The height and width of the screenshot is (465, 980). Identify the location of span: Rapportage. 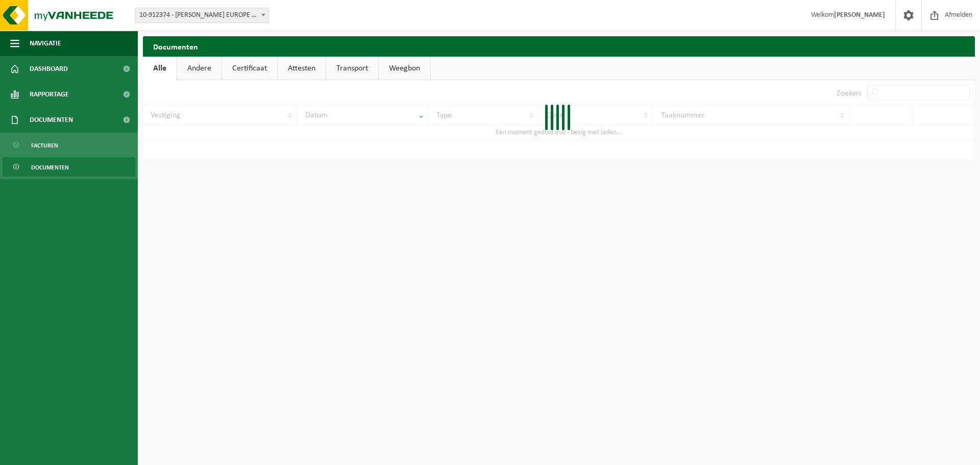
(49, 95).